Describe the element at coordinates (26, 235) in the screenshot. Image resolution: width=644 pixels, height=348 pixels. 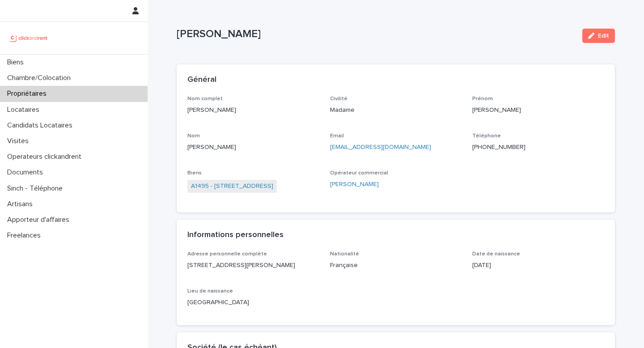
I see `p: Freelances` at that location.